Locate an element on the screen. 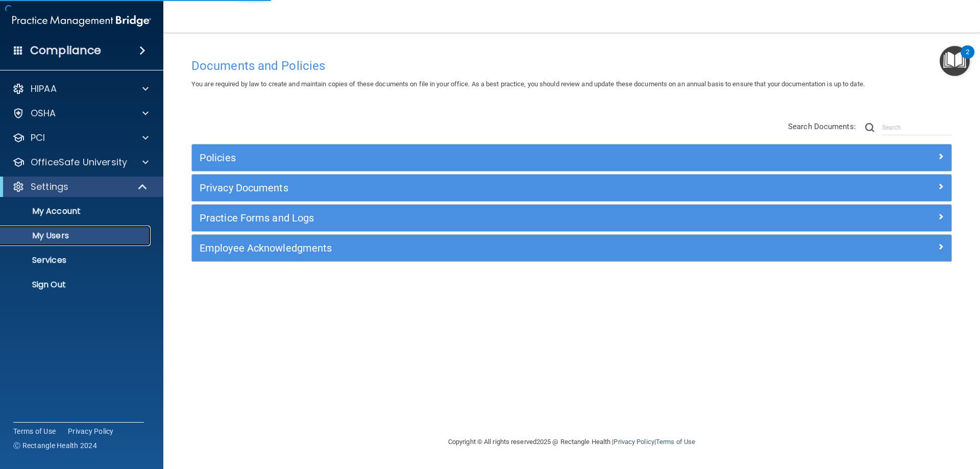  input: Search is located at coordinates (917, 128).